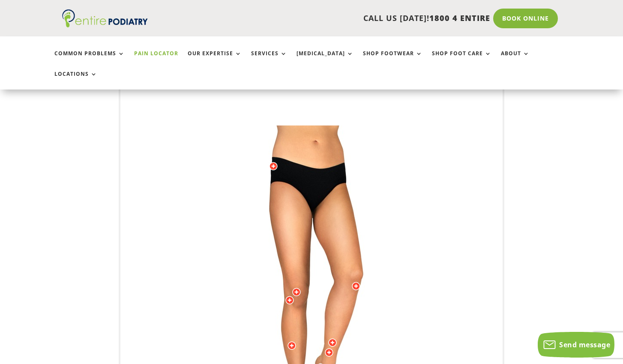 This screenshot has width=623, height=364. Describe the element at coordinates (585, 345) in the screenshot. I see `span: Send message` at that location.